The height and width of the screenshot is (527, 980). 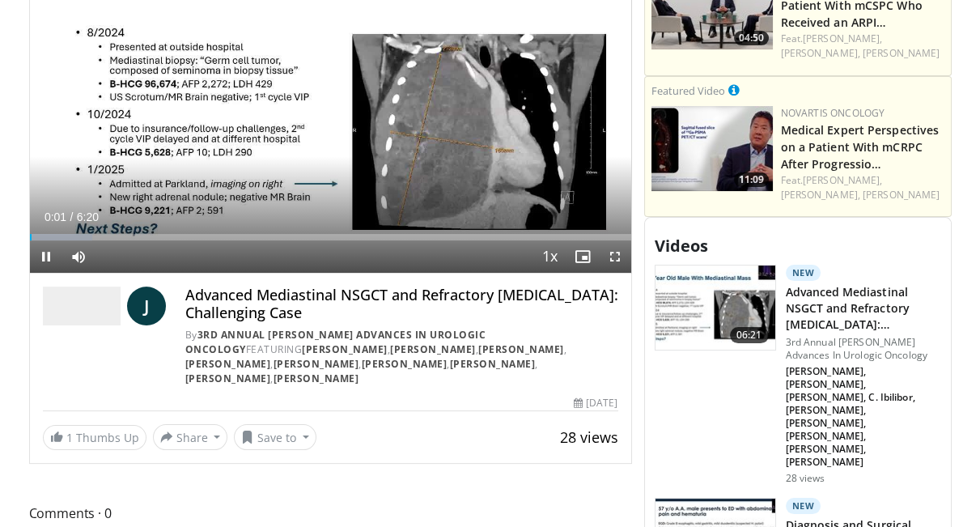 I want to click on span: Comments 0, so click(x=330, y=512).